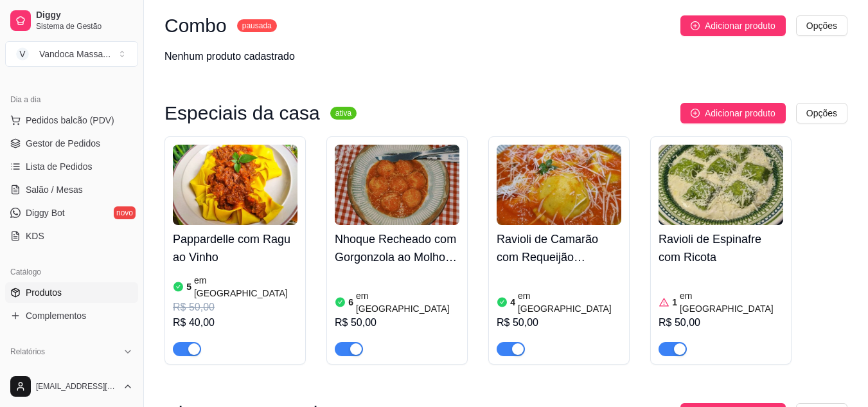 The width and height of the screenshot is (868, 407). I want to click on a: Produtos, so click(71, 293).